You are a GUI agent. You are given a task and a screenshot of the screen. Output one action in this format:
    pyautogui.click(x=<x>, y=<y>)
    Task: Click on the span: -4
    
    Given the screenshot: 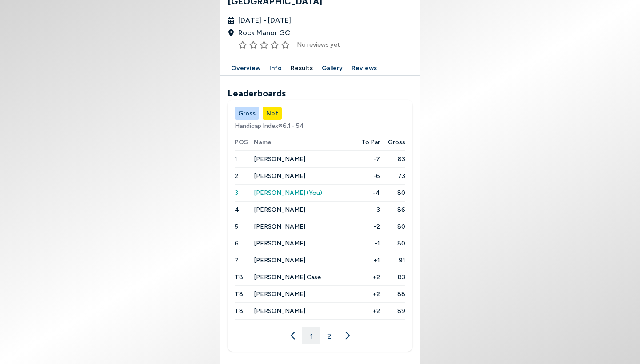 What is the action you would take?
    pyautogui.click(x=367, y=192)
    